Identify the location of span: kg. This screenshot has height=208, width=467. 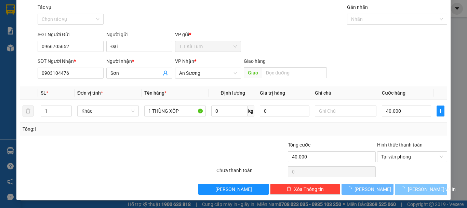
(251, 111).